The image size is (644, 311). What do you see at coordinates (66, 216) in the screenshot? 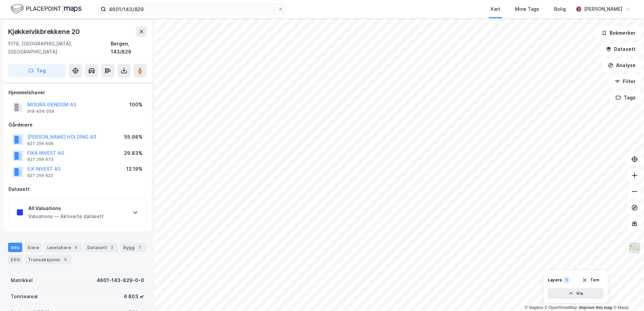
I see `div: Valuations — Aktiverte datasett` at bounding box center [66, 216].